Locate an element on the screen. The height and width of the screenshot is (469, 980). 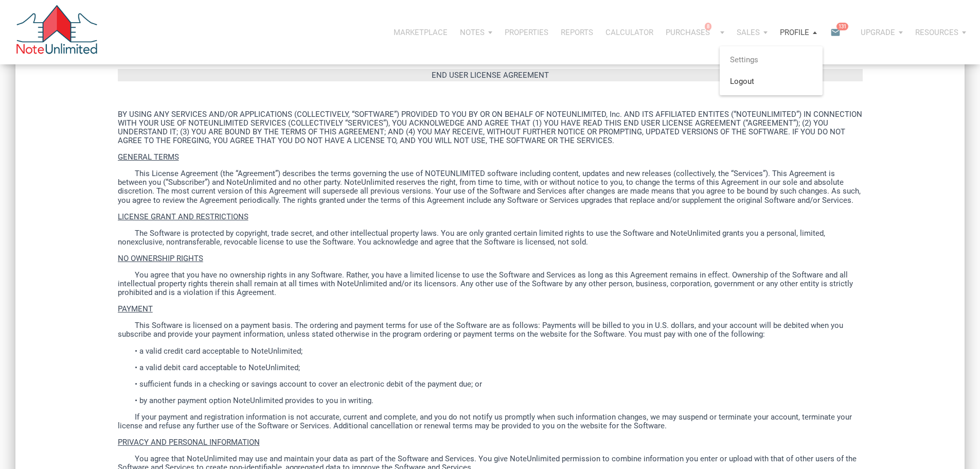
span: END USER LICENSE AGREEMENT is located at coordinates (490, 75).